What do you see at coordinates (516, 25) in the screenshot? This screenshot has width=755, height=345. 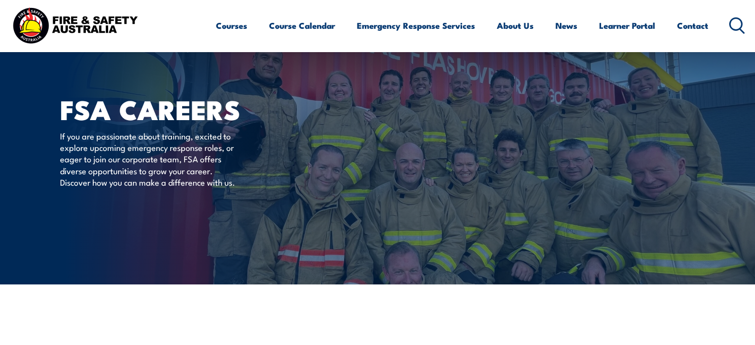 I see `a: About Us` at bounding box center [516, 25].